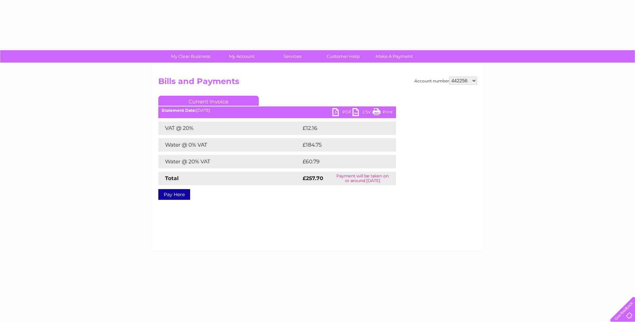  Describe the element at coordinates (241, 56) in the screenshot. I see `a: My Account` at that location.